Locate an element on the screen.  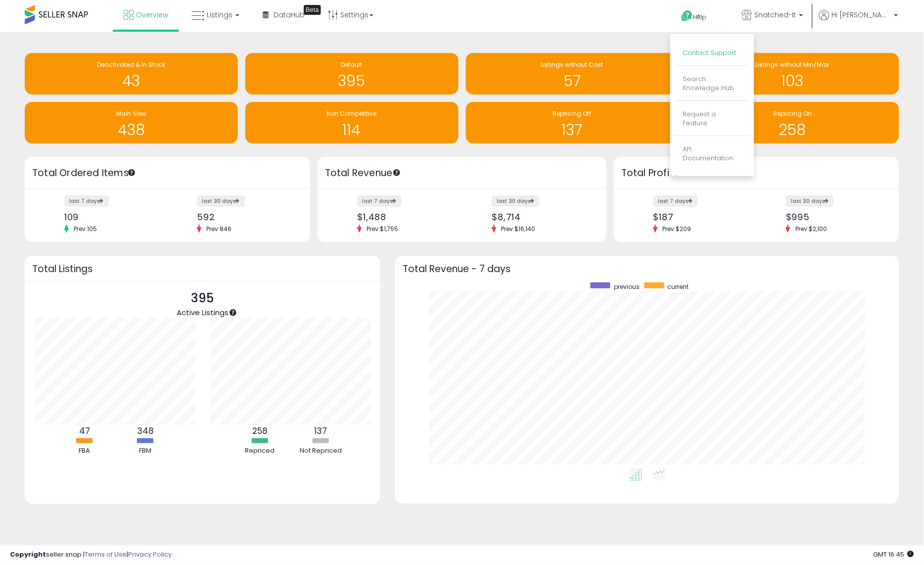
a: Listings without Cost 57 is located at coordinates (572, 74).